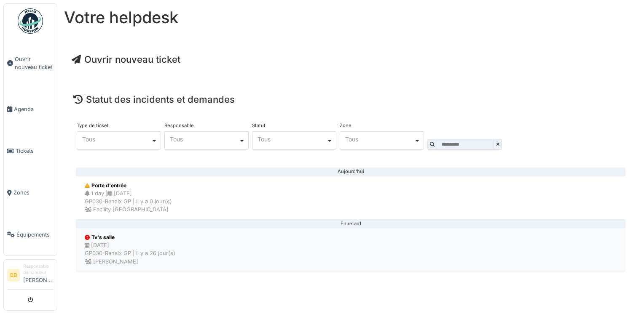  Describe the element at coordinates (346, 125) in the screenshot. I see `label: Zone` at that location.